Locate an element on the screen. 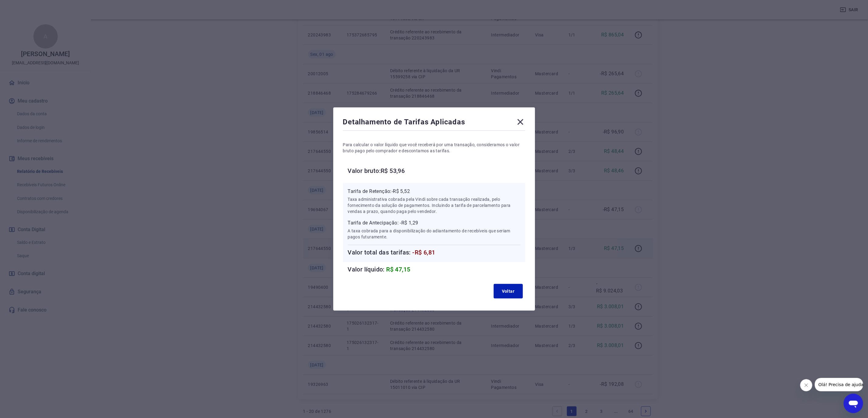 This screenshot has height=418, width=868. h6: Valor bruto: R$ 53,96 is located at coordinates (437, 171).